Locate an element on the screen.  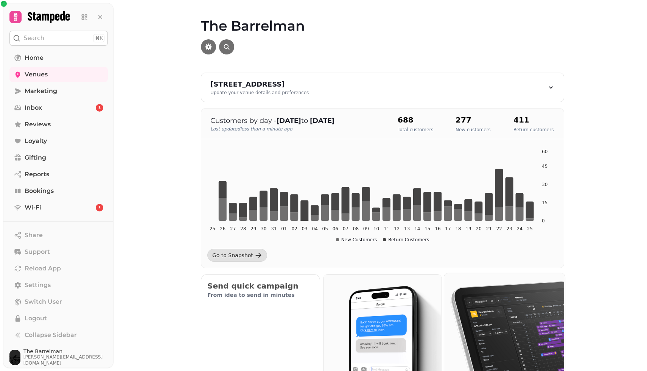
tspan: 12 is located at coordinates (397, 229).